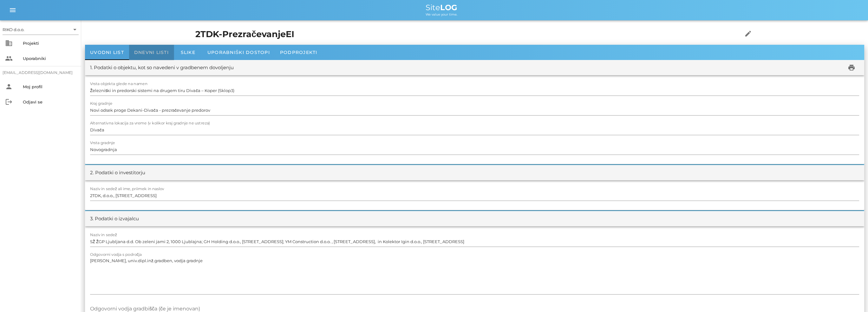 This screenshot has height=312, width=868. What do you see at coordinates (127, 189) in the screenshot?
I see `label: Naziv in sedež ali ime, priimek in naslov` at bounding box center [127, 189].